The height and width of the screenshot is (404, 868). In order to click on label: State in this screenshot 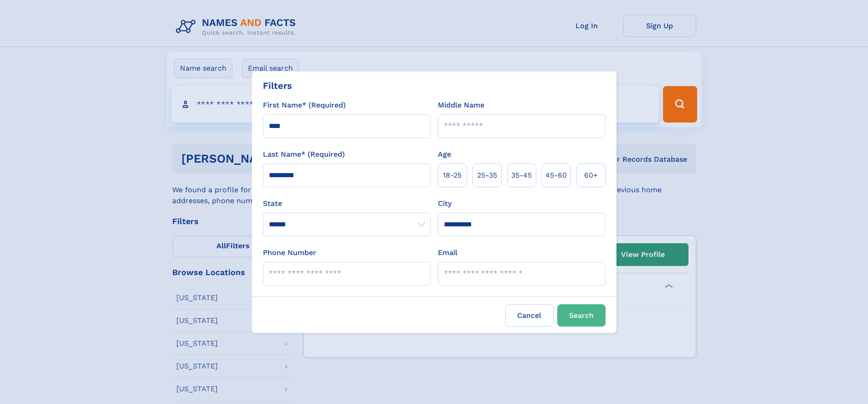, I will do `click(347, 204)`.